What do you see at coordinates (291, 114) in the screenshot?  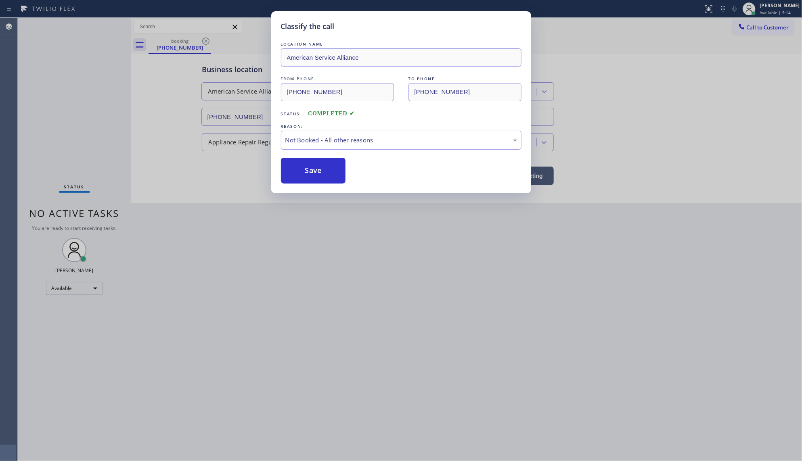 I see `span: Status:` at bounding box center [291, 114].